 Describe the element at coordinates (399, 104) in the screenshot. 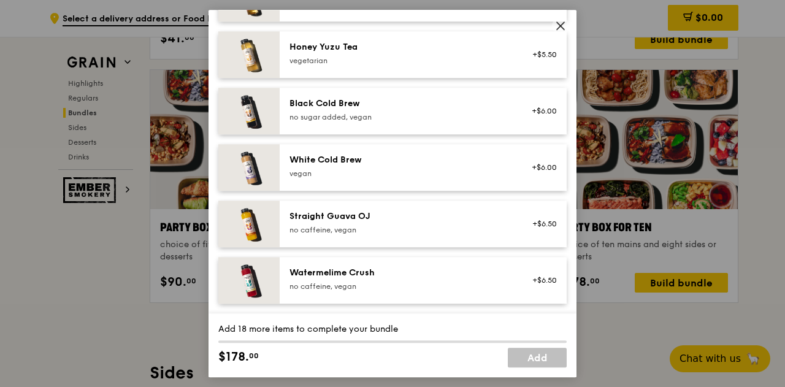

I see `div: Black Cold Brew` at that location.